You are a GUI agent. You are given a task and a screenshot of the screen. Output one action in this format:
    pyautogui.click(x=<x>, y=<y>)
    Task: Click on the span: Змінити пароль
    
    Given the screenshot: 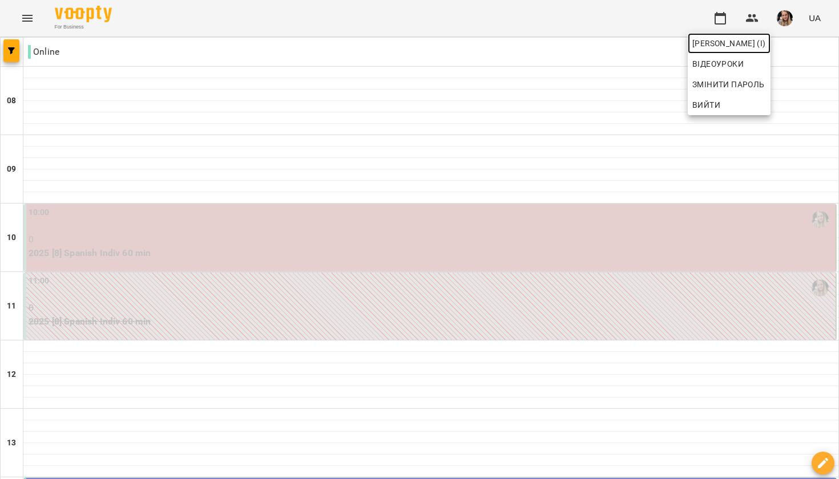 What is the action you would take?
    pyautogui.click(x=729, y=84)
    